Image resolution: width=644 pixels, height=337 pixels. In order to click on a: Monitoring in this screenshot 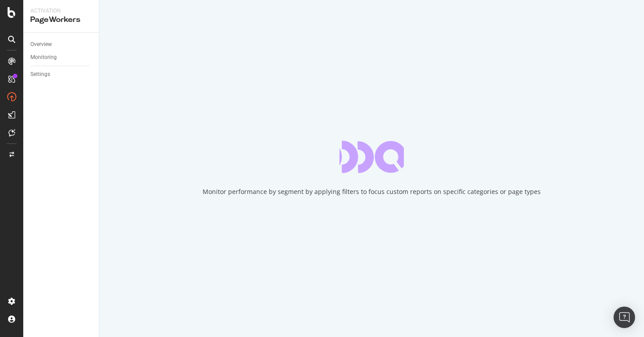, I will do `click(61, 57)`.